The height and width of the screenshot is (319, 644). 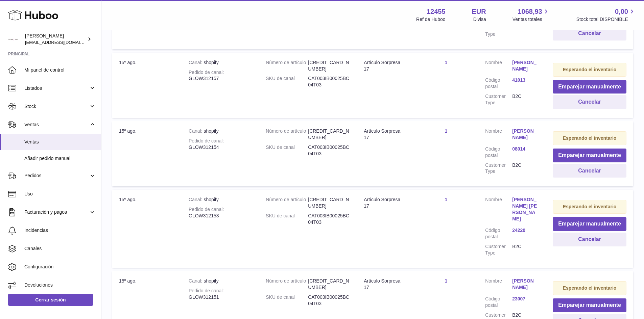 I want to click on span: Listados, so click(x=56, y=88).